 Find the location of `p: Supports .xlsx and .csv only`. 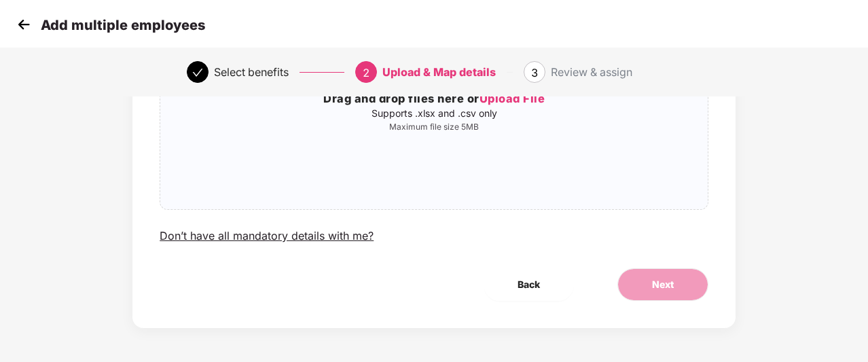

p: Supports .xlsx and .csv only is located at coordinates (434, 113).